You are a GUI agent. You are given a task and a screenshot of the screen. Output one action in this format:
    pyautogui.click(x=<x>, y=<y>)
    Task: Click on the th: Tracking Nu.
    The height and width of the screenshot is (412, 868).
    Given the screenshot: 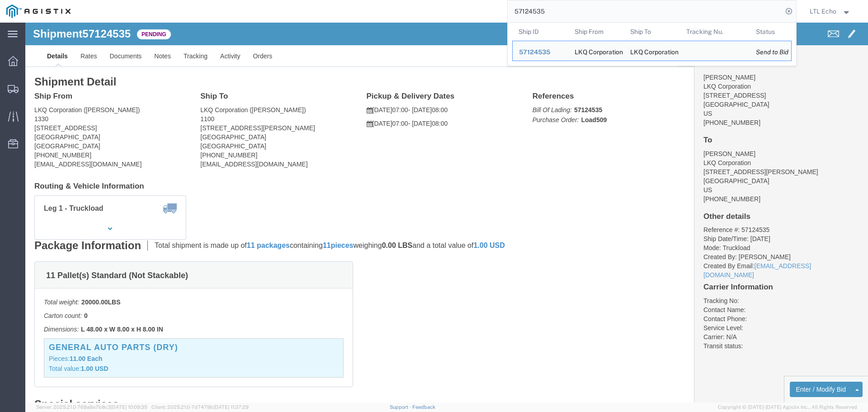 What is the action you would take?
    pyautogui.click(x=715, y=32)
    